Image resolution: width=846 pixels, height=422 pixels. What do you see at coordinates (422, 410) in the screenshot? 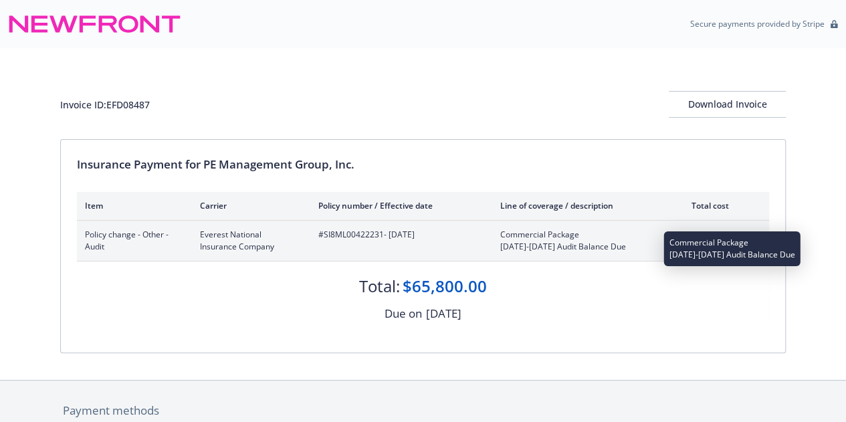
I see `div: Payment methods` at bounding box center [422, 410].